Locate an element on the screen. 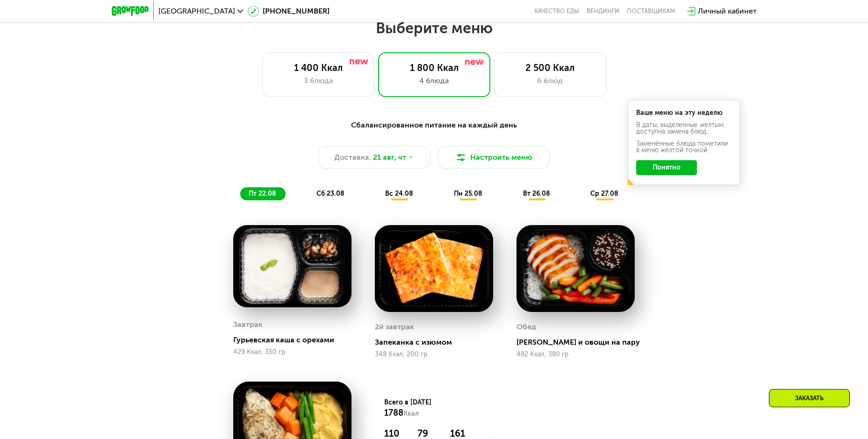  div: Заказать is located at coordinates (809, 398).